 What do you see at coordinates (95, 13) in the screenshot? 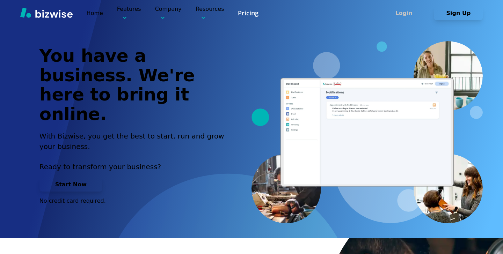
I see `a: Home` at bounding box center [95, 13].